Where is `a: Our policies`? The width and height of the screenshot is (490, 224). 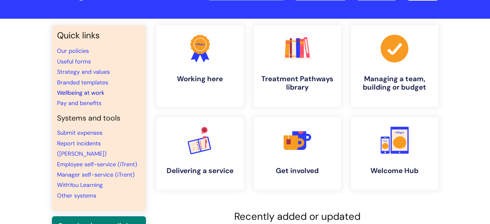 a: Our policies is located at coordinates (73, 51).